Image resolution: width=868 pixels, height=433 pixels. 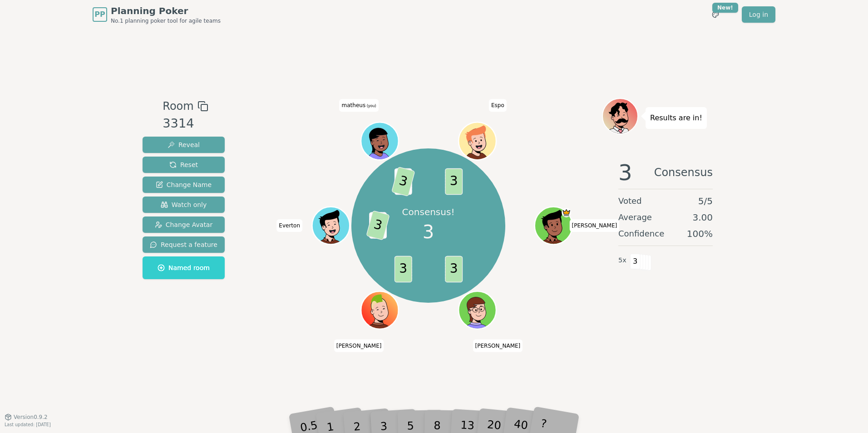 I want to click on span: Named room, so click(x=184, y=268).